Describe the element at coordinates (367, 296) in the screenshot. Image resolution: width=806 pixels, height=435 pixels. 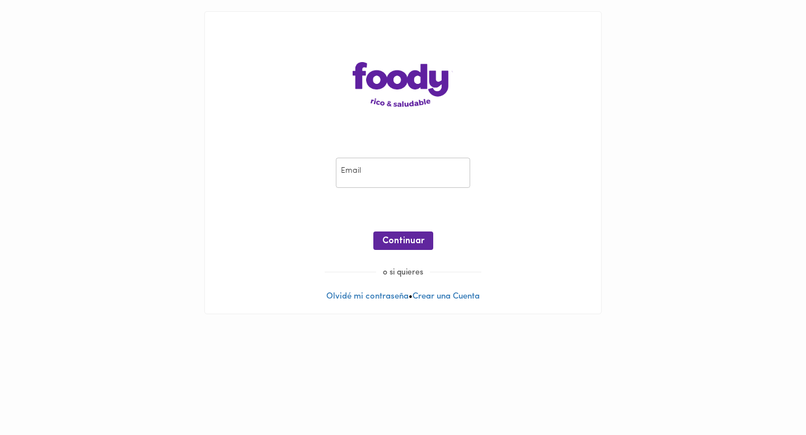
I see `a: Olvidé mi contraseña` at that location.